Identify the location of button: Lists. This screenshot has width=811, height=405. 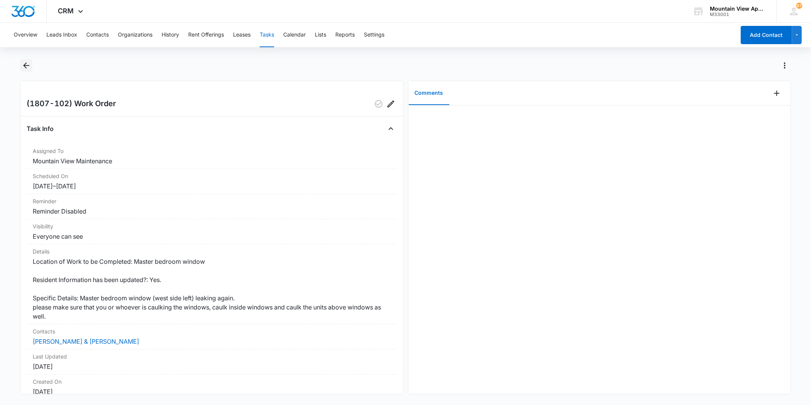
(321, 35).